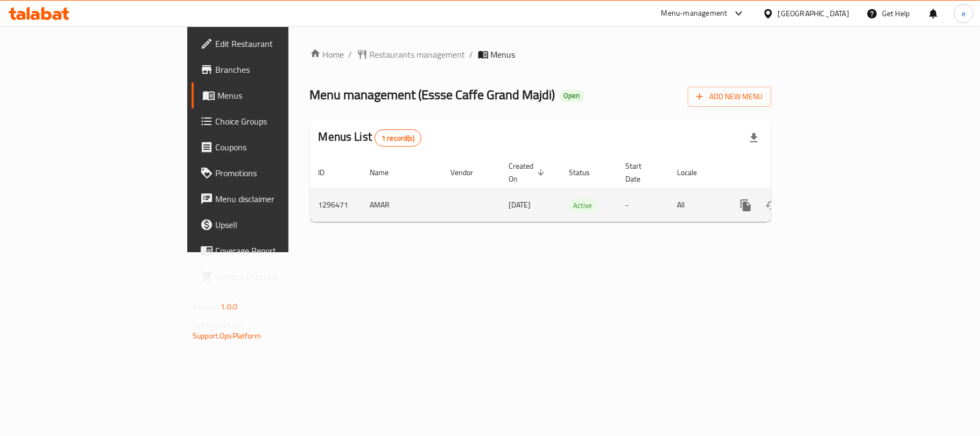  Describe the element at coordinates (272, 122) in the screenshot. I see `a: Choice Groups` at that location.